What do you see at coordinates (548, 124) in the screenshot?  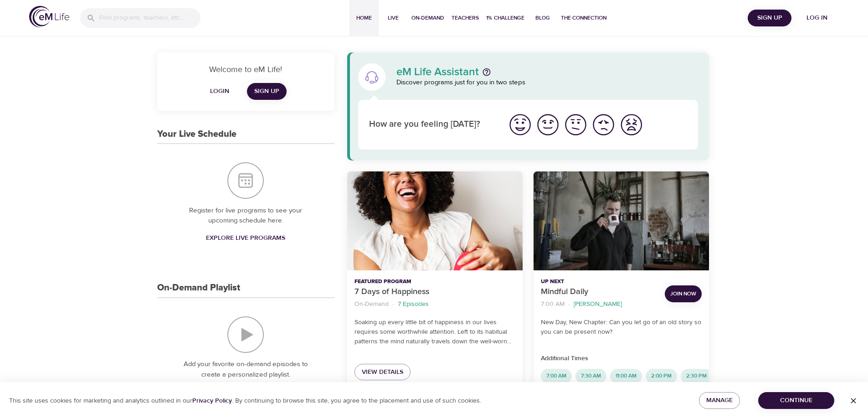 I see `button: I'm feeling good` at bounding box center [548, 124].